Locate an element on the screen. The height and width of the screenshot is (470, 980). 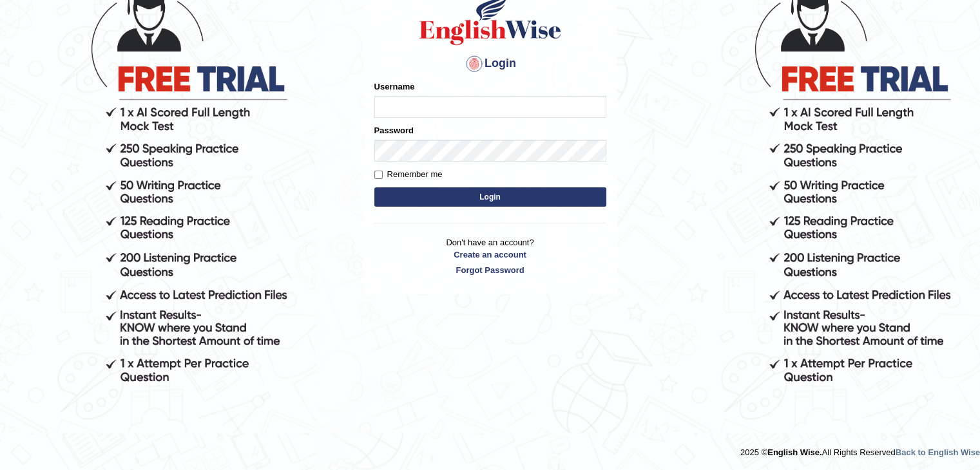
strong: Back to English Wise is located at coordinates (937, 452).